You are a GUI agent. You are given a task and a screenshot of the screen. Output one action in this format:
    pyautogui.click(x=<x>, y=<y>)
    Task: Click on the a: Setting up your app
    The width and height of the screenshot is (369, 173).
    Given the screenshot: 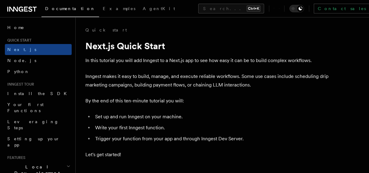 What is the action you would take?
    pyautogui.click(x=38, y=141)
    